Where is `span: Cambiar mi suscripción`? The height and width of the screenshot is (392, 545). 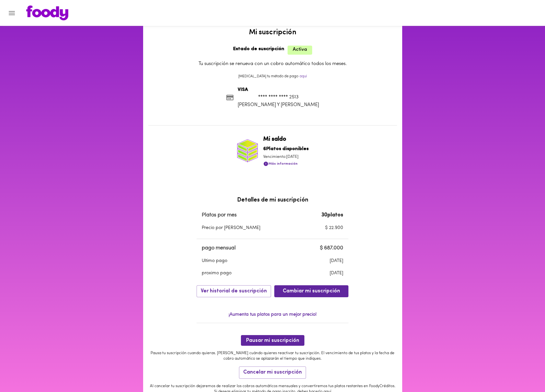 span: Cambiar mi suscripción is located at coordinates (312, 291).